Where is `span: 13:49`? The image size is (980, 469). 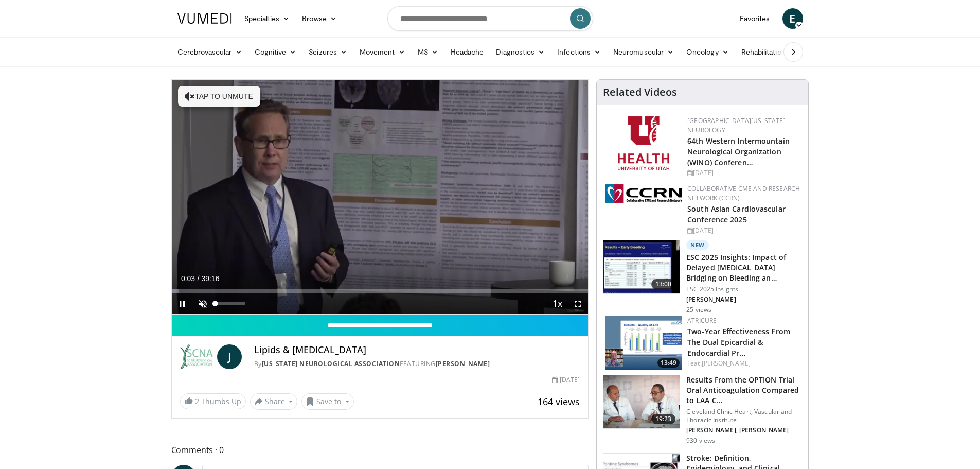
span: 13:49 is located at coordinates (668, 363).